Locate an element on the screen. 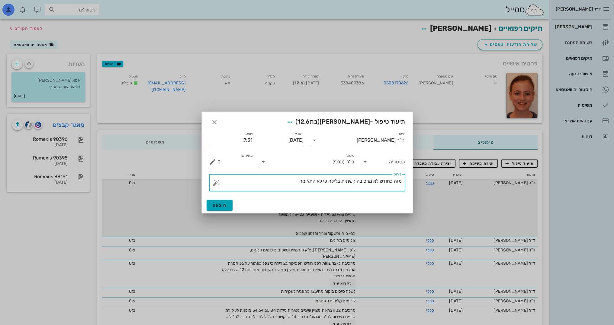 This screenshot has width=614, height=325. button: מחיר ₪ appended action is located at coordinates (212, 162).